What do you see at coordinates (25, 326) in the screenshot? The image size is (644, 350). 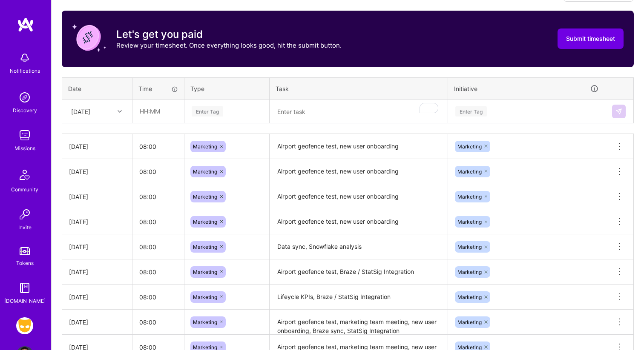 I see `a: Grindr: Product & Marketing` at bounding box center [25, 326].